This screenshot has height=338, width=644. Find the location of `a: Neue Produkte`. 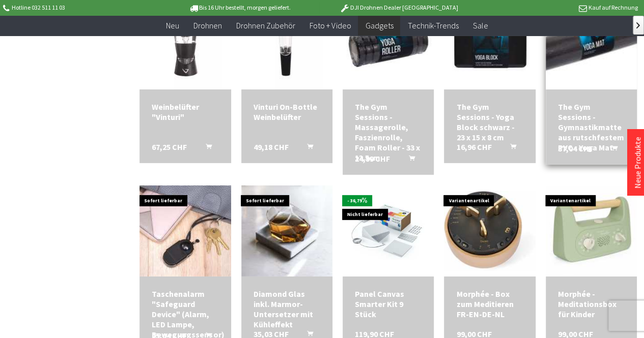

a: Neue Produkte is located at coordinates (637, 162).